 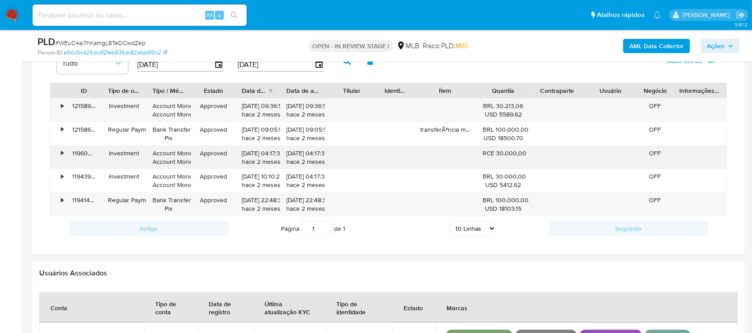 I want to click on b: PLD, so click(x=46, y=41).